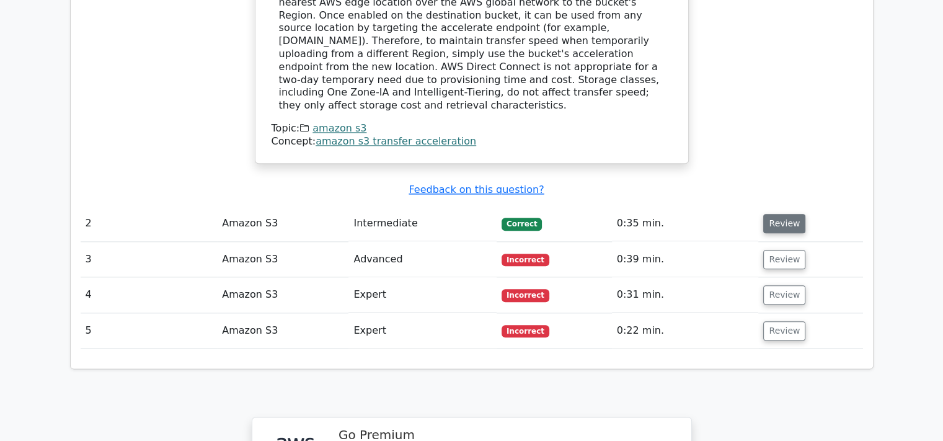 The width and height of the screenshot is (943, 441). What do you see at coordinates (149, 223) in the screenshot?
I see `td: 2` at bounding box center [149, 223].